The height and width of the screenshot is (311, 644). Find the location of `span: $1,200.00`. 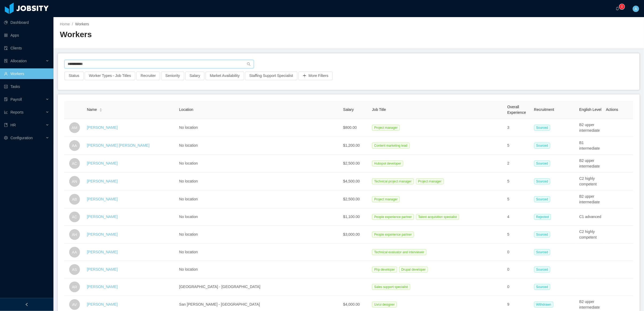

span: $1,200.00 is located at coordinates (352, 145).